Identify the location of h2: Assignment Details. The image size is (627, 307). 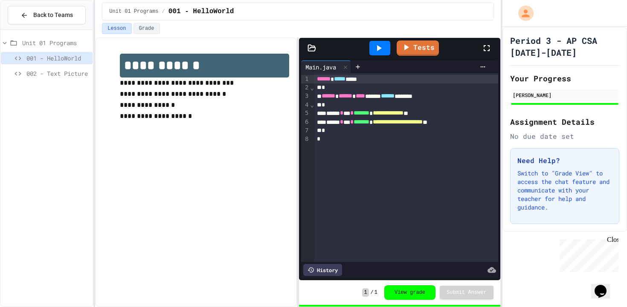
(565, 122).